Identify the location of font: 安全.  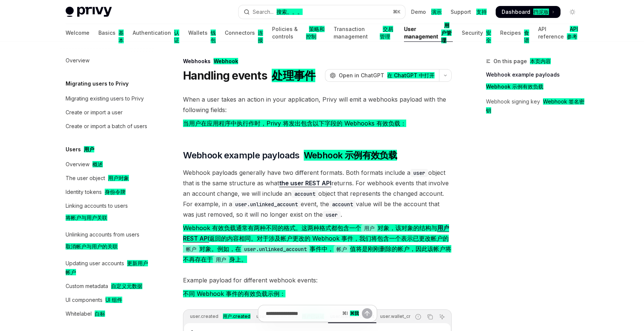
(489, 36).